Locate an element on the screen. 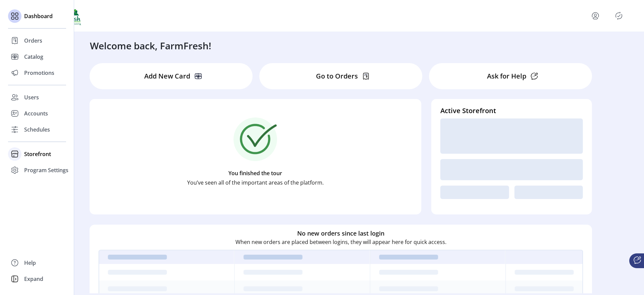 This screenshot has height=295, width=644. h6: No new orders since last login is located at coordinates (341, 233).